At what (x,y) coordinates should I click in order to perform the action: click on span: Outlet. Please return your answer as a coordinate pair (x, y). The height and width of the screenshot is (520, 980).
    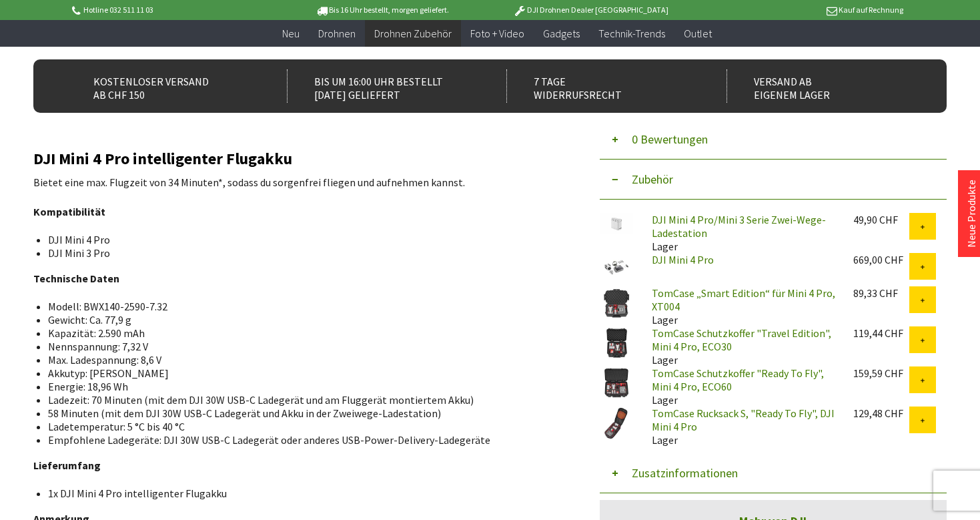
    Looking at the image, I should click on (697, 33).